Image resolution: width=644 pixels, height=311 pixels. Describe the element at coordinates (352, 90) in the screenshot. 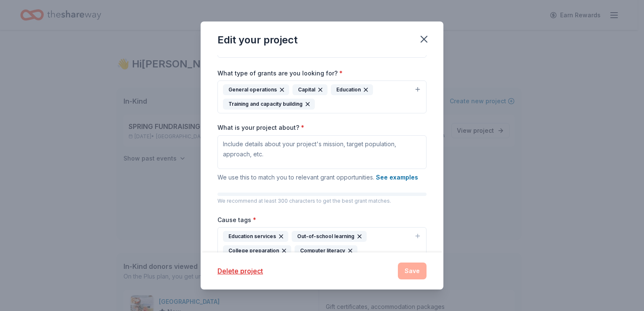

I see `div: Education` at that location.